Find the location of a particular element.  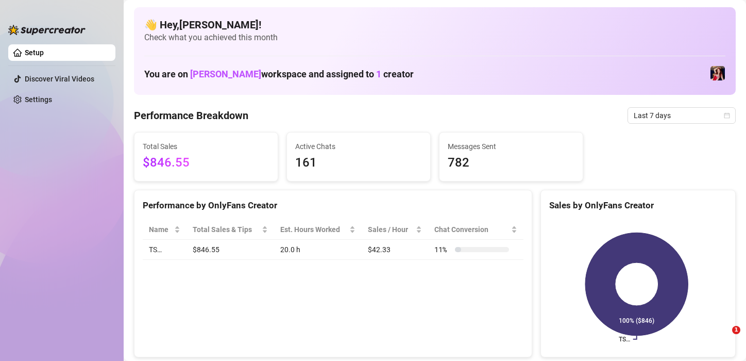

span: Total Sales & Tips is located at coordinates (226, 229).